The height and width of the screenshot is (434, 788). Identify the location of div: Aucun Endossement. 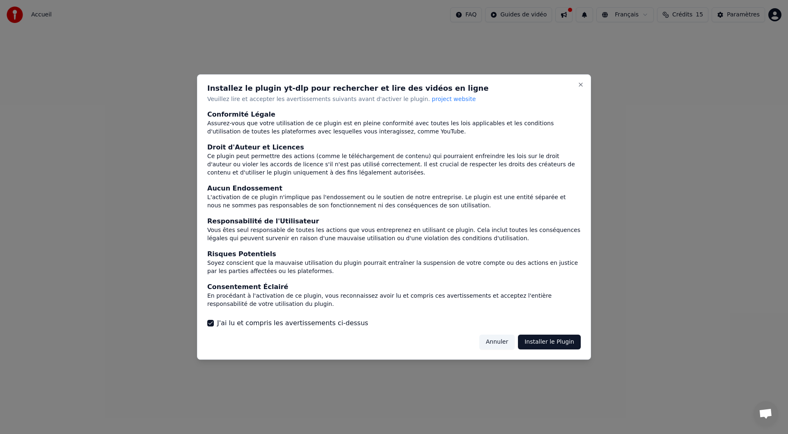
(394, 189).